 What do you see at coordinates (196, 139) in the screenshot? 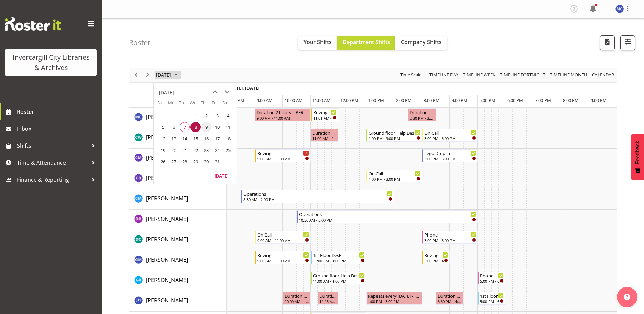
I see `span: Wednesday, October 15, 2025` at bounding box center [196, 139].